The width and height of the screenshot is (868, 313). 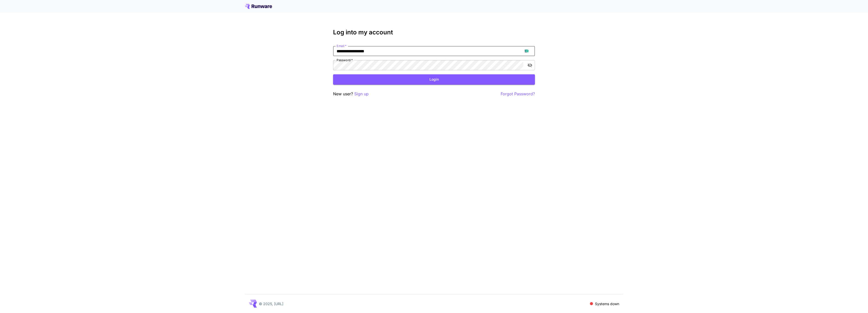 What do you see at coordinates (518, 94) in the screenshot?
I see `p: Forgot Password?` at bounding box center [518, 94].